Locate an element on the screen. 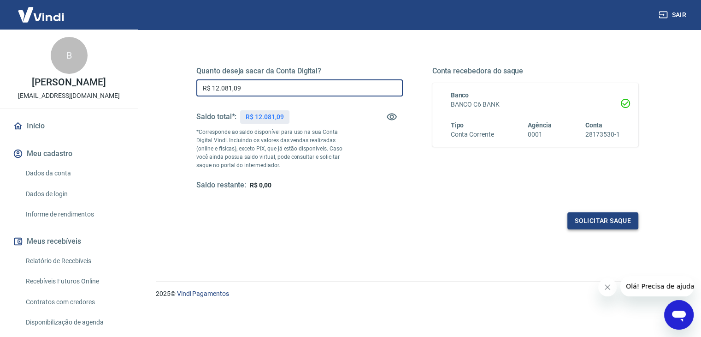 The height and width of the screenshot is (337, 701). h6: 0001 is located at coordinates (540, 134).